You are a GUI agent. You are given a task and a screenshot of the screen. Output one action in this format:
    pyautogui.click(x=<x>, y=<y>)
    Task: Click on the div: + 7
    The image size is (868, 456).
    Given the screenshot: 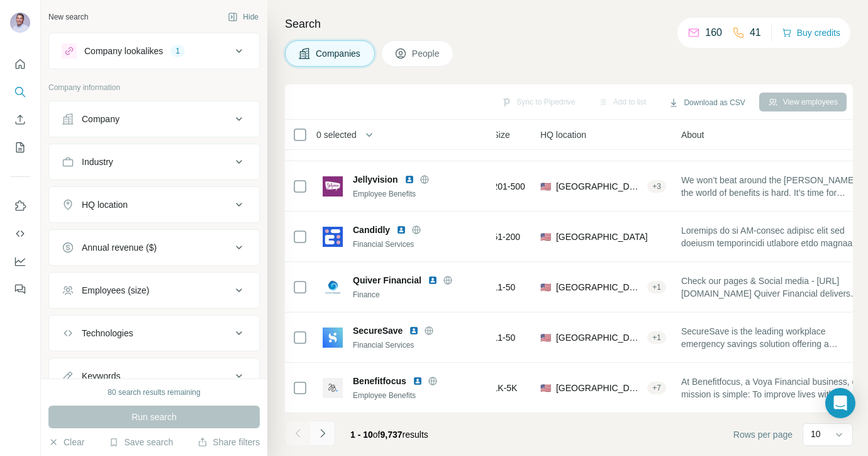 What is the action you would take?
    pyautogui.click(x=656, y=388)
    